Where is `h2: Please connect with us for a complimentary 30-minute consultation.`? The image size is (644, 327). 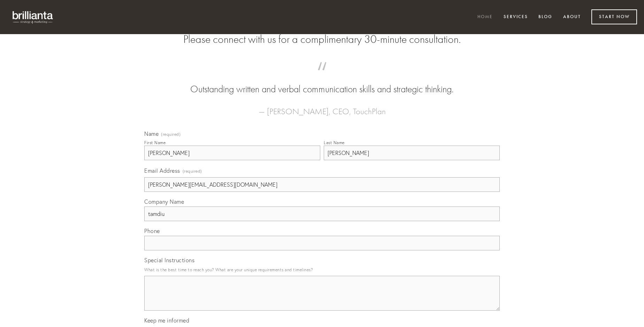
h2: Please connect with us for a complimentary 30-minute consultation. is located at coordinates (322, 39).